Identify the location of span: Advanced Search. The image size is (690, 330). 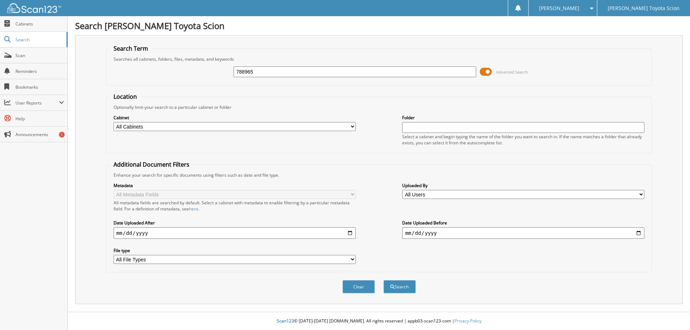
(512, 72).